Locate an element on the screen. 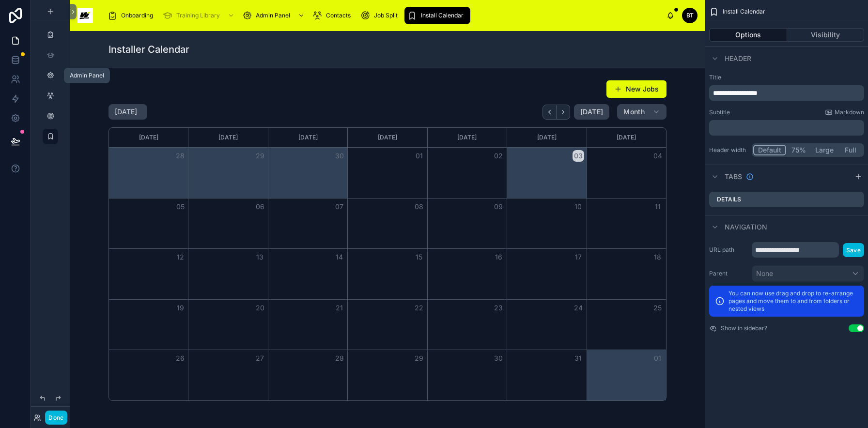  button: 14 is located at coordinates (339, 257).